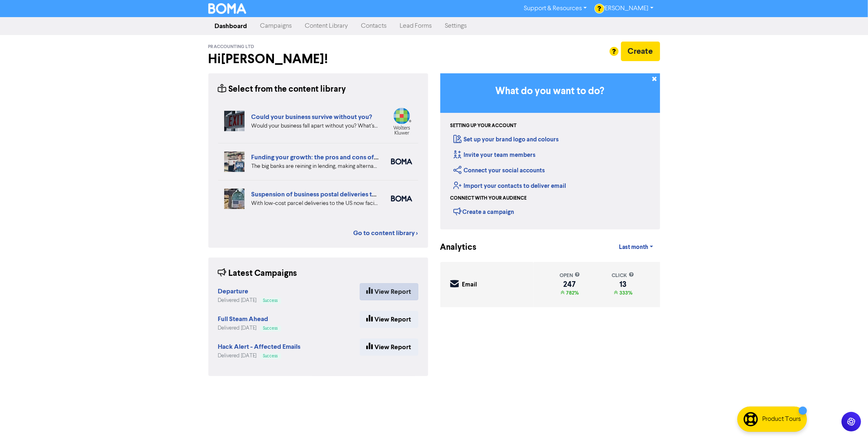  Describe the element at coordinates (634, 248) in the screenshot. I see `span: Last month` at that location.